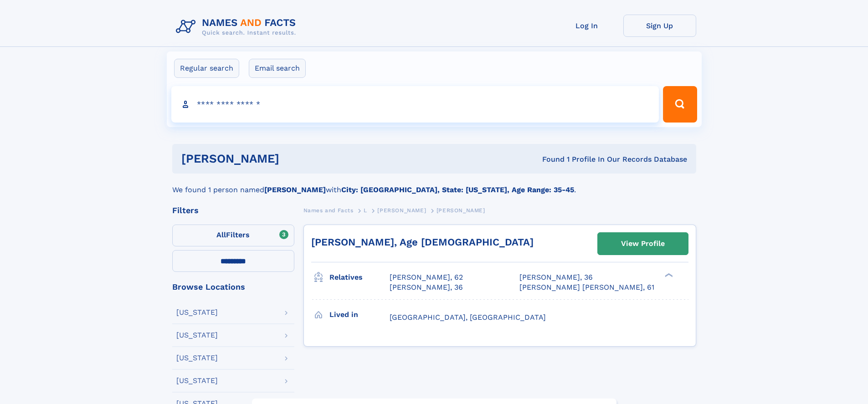 This screenshot has width=868, height=404. What do you see at coordinates (233, 235) in the screenshot?
I see `label: Filters` at bounding box center [233, 235].